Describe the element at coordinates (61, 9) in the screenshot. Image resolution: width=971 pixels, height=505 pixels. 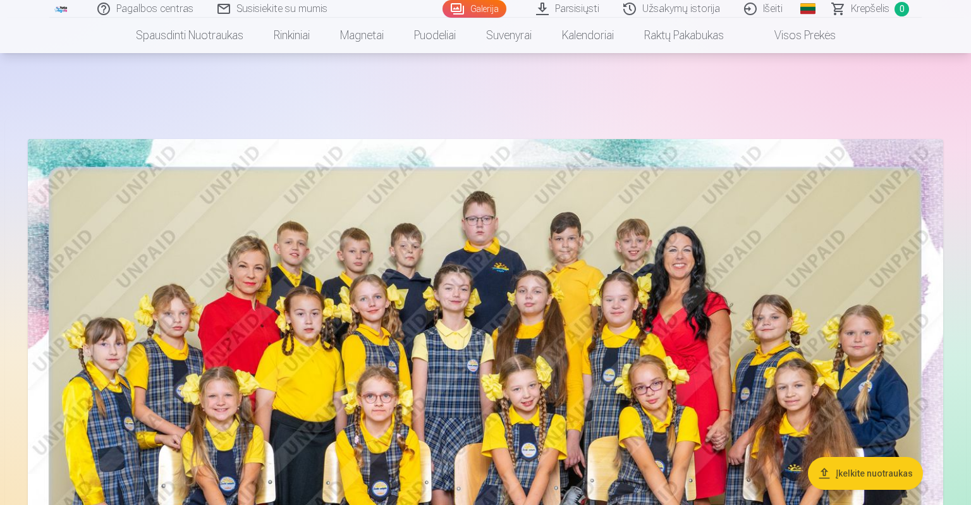
I see `img: /fa2` at that location.